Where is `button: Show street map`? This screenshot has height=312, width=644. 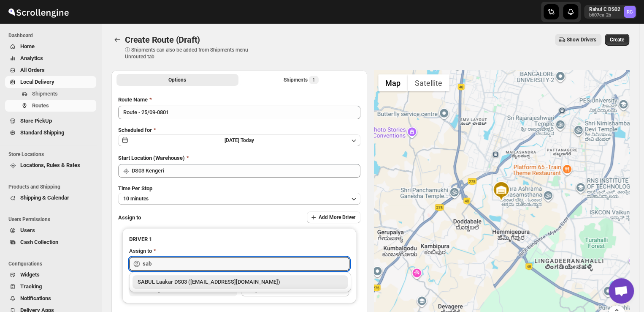
button: Show street map is located at coordinates (393, 83).